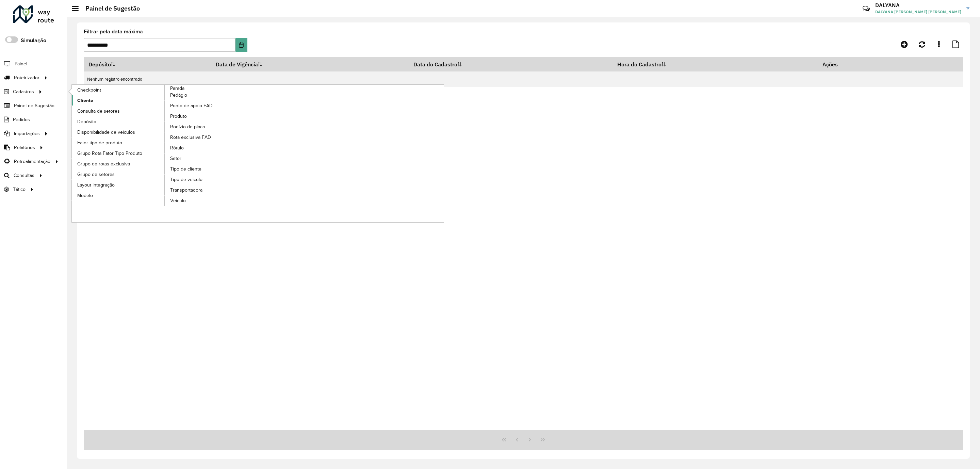 This screenshot has height=469, width=980. Describe the element at coordinates (19, 189) in the screenshot. I see `span: Tático` at that location.